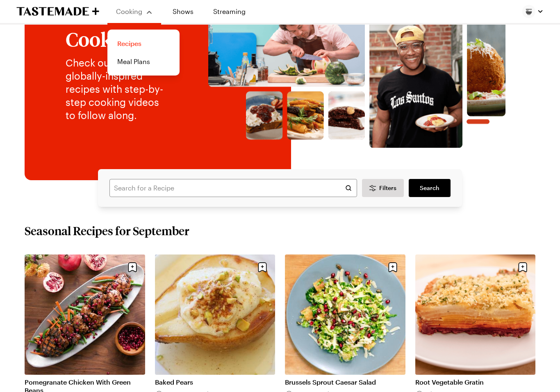 The width and height of the screenshot is (560, 392). Describe the element at coordinates (233, 188) in the screenshot. I see `input: Search for a Recipe` at that location.